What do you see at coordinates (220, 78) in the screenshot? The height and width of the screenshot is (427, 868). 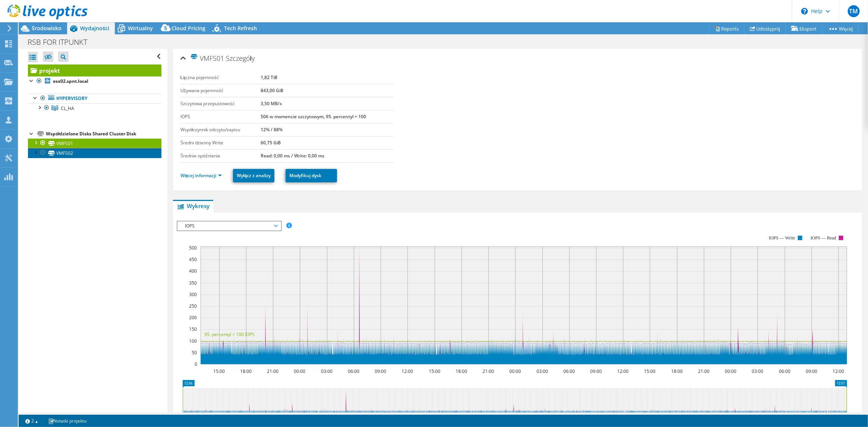 I see `label: Łączna pojemność` at bounding box center [220, 78].